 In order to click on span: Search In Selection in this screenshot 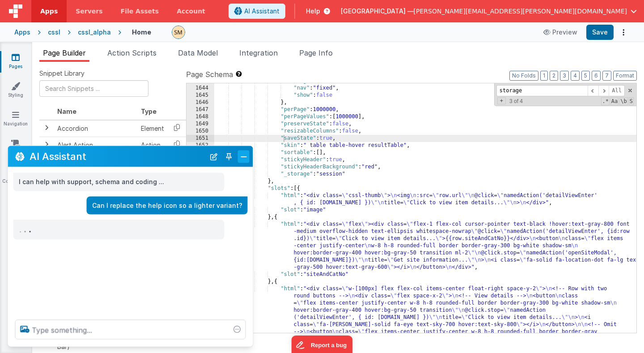, I will do `click(631, 101)`.